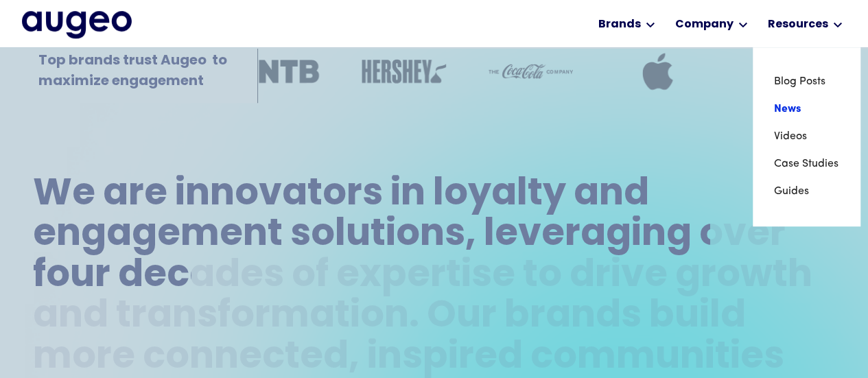 The width and height of the screenshot is (868, 378). I want to click on div: Brands, so click(619, 24).